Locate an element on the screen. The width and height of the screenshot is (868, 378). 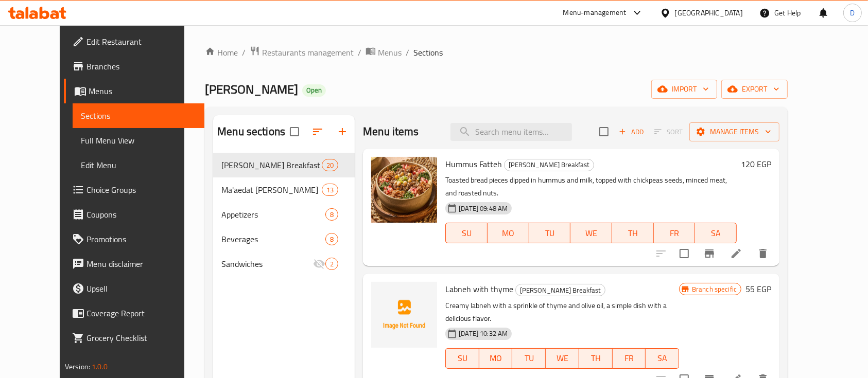
div: Appetizers is located at coordinates (273, 215).